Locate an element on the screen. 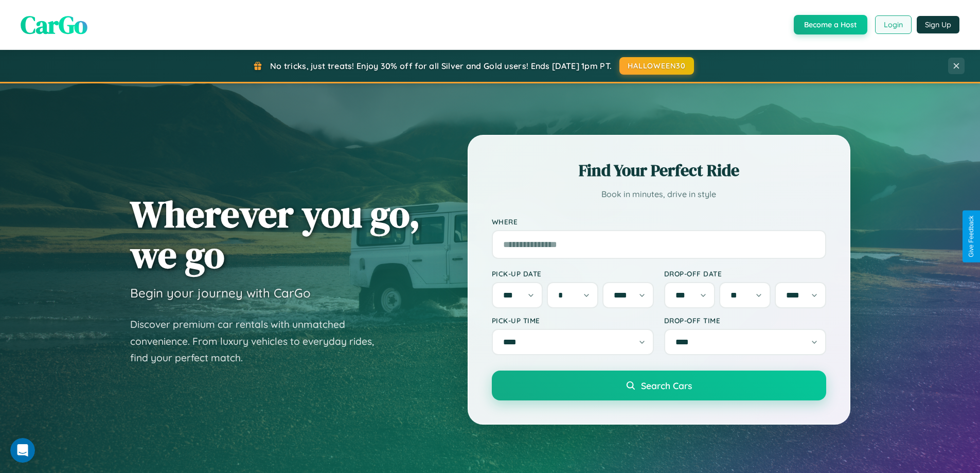 This screenshot has width=980, height=473. h1: Wherever you go, we go is located at coordinates (275, 234).